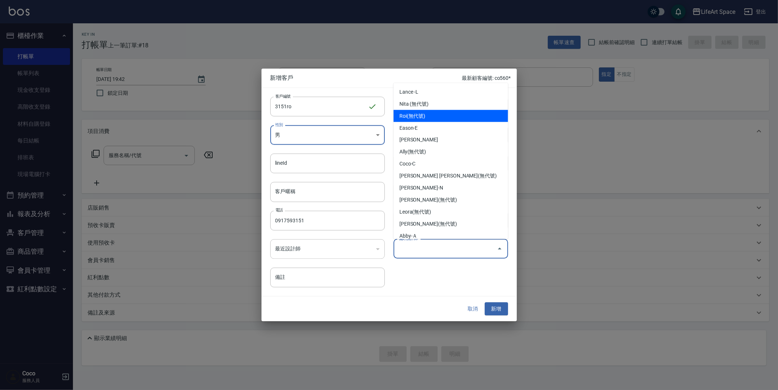  What do you see at coordinates (451, 164) in the screenshot?
I see `li: Coco-C` at bounding box center [451, 164].